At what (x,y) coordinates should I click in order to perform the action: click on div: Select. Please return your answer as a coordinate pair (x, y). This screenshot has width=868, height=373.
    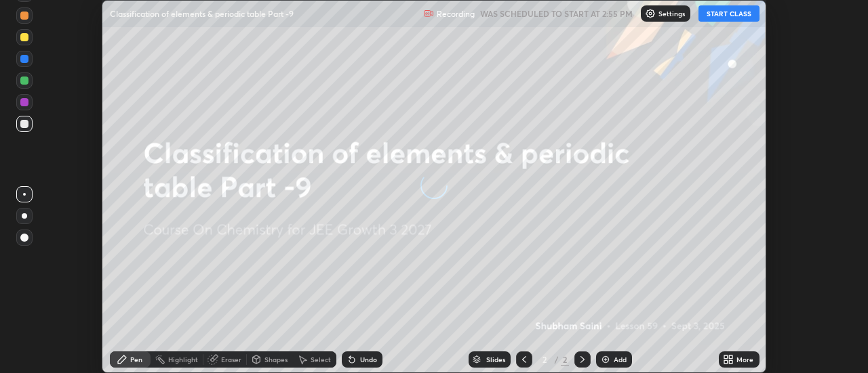
    Looking at the image, I should click on (321, 359).